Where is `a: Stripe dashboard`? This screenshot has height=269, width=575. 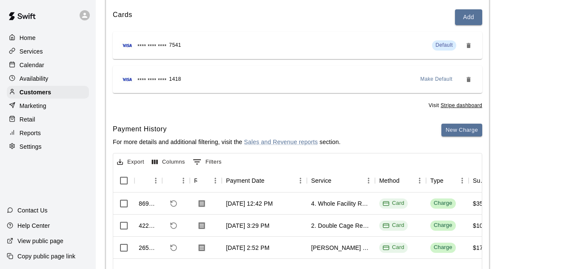
a: Stripe dashboard is located at coordinates (461, 106).